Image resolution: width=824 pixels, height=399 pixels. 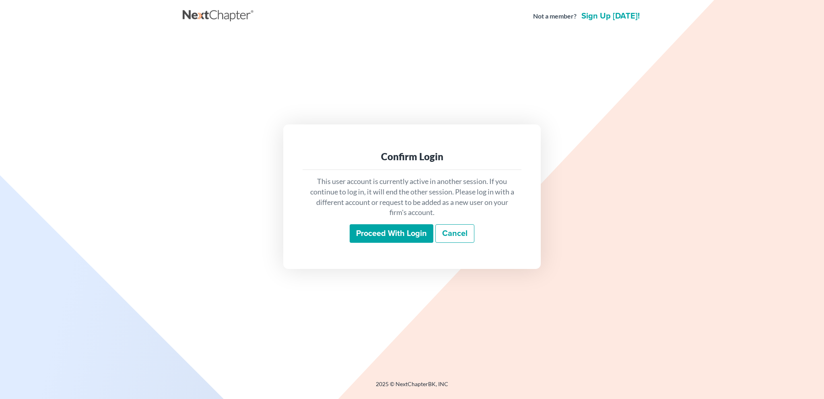 I want to click on p: This user account is currently active in another session. If you continue to log in, it will end ..., so click(x=412, y=197).